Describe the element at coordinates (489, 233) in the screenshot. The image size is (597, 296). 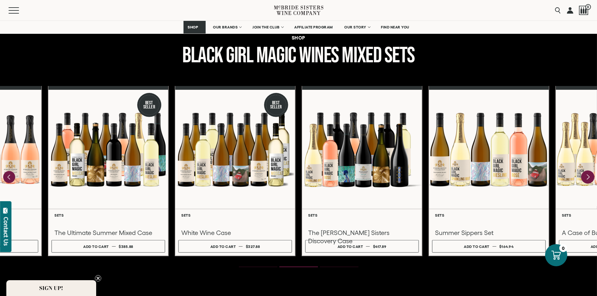
I see `h3: Summer Sippers Set` at that location.